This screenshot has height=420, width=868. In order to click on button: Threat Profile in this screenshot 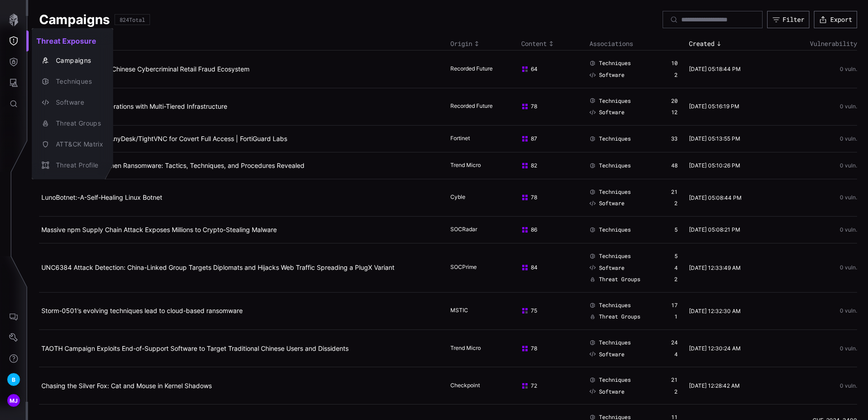, I will do `click(72, 165)`.